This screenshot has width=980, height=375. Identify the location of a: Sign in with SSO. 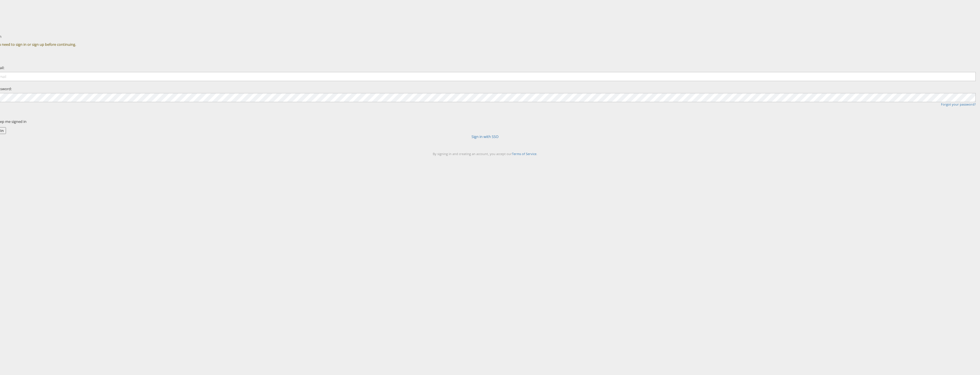
(484, 137).